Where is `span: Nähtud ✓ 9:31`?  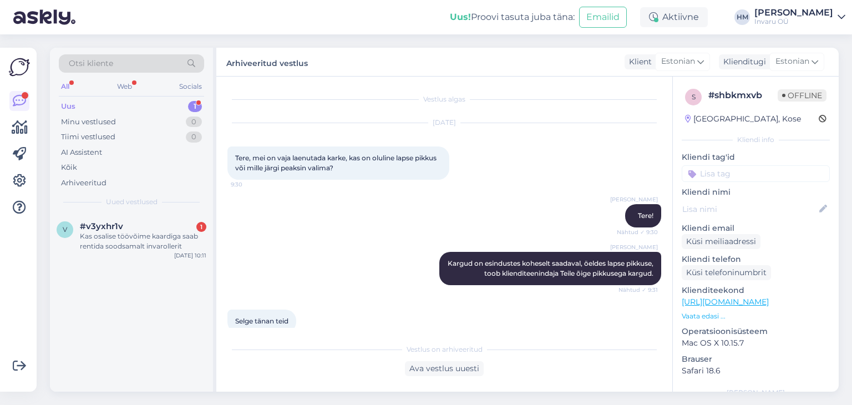 span: Nähtud ✓ 9:31 is located at coordinates (637, 290).